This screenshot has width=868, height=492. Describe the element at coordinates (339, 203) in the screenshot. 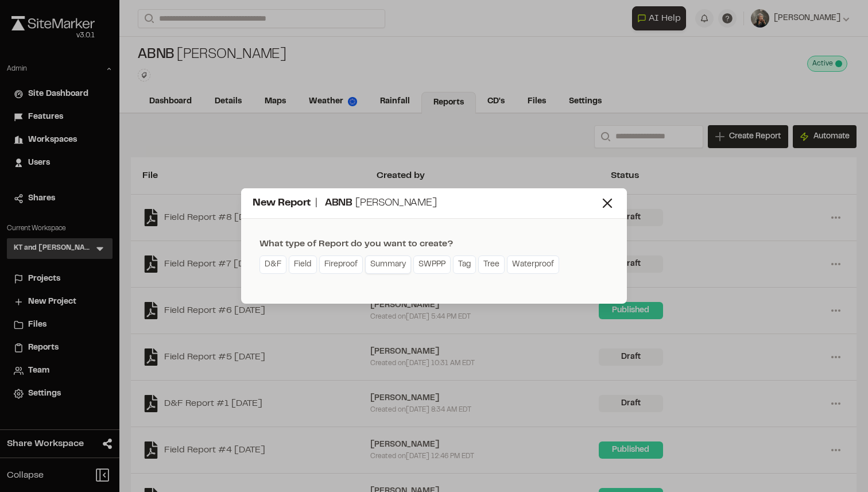

I see `span: ABNB` at that location.